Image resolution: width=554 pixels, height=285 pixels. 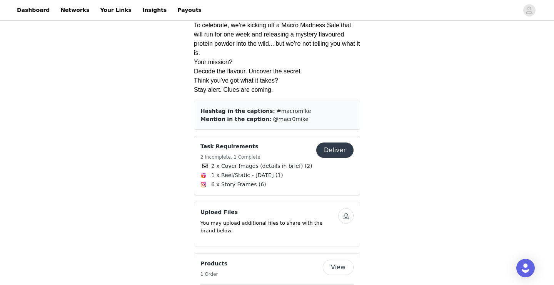 I want to click on a: Insights, so click(x=154, y=10).